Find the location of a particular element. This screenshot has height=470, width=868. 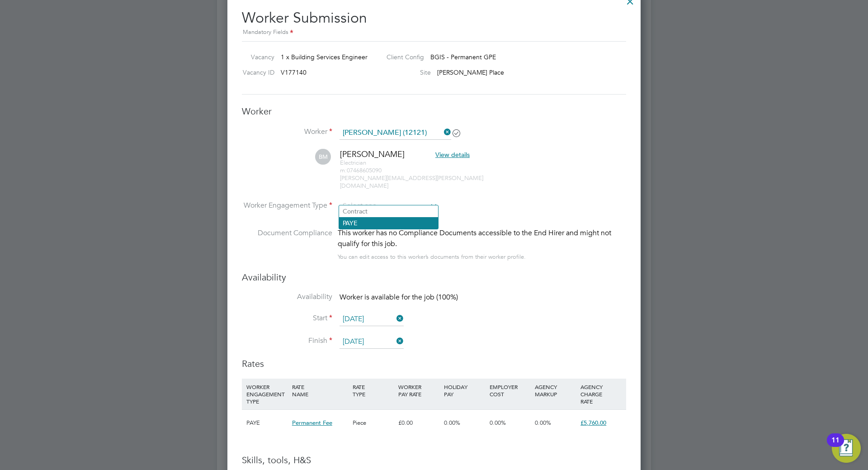

li: Contract is located at coordinates (388, 211).